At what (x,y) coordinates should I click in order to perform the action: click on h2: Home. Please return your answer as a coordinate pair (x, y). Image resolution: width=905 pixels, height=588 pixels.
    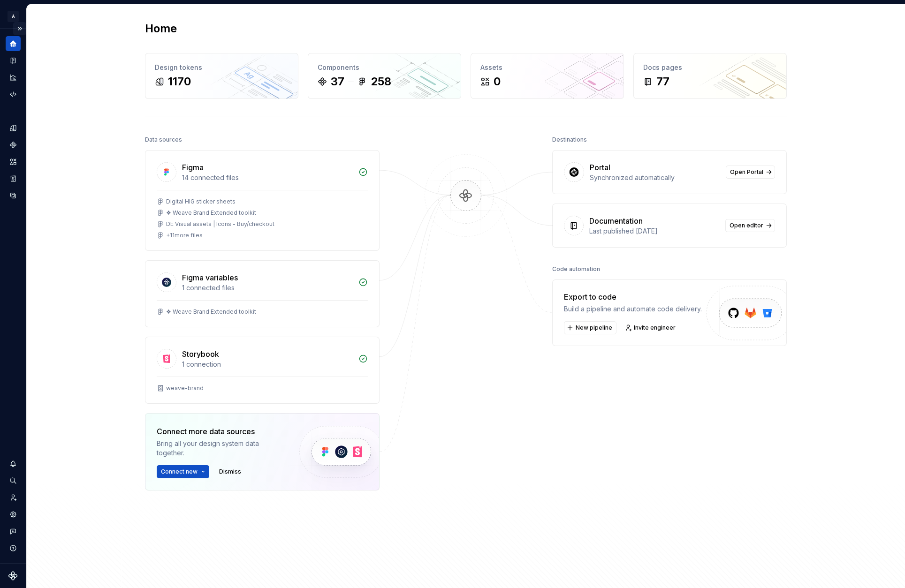
    Looking at the image, I should click on (161, 28).